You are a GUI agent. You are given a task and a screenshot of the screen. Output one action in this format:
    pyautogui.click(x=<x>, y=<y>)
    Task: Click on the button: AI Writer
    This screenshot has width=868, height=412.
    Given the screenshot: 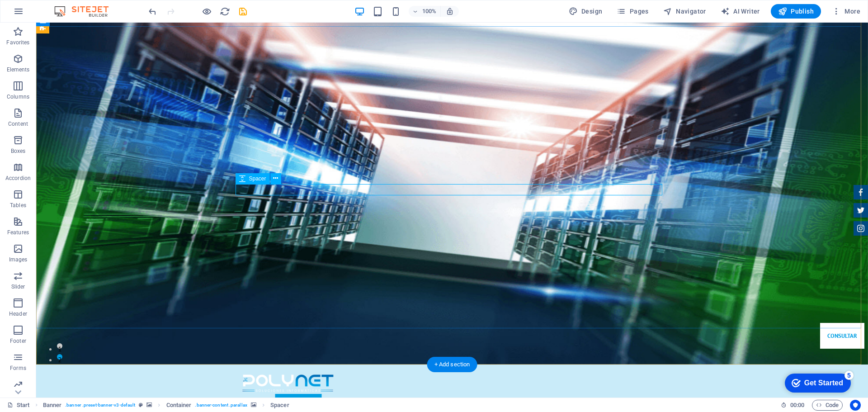 What is the action you would take?
    pyautogui.click(x=740, y=11)
    